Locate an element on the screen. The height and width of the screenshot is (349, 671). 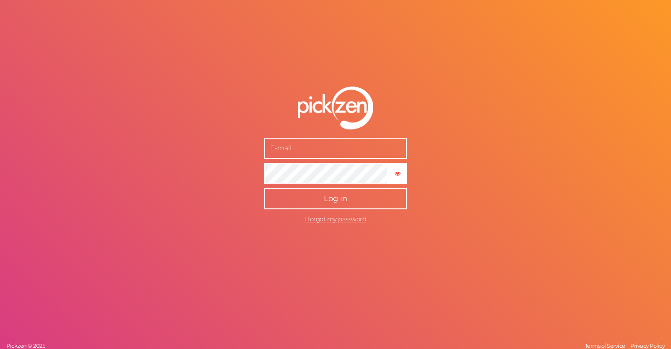
a: Terms of Service is located at coordinates (605, 345).